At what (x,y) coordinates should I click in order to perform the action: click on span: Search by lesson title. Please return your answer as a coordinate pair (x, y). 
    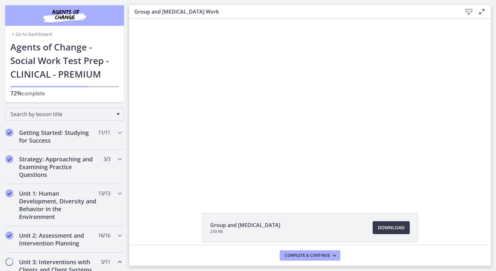
    Looking at the image, I should click on (62, 114).